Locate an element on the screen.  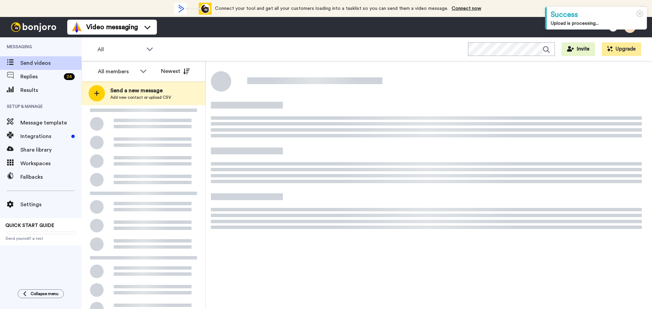
div: 24 is located at coordinates (69, 77).